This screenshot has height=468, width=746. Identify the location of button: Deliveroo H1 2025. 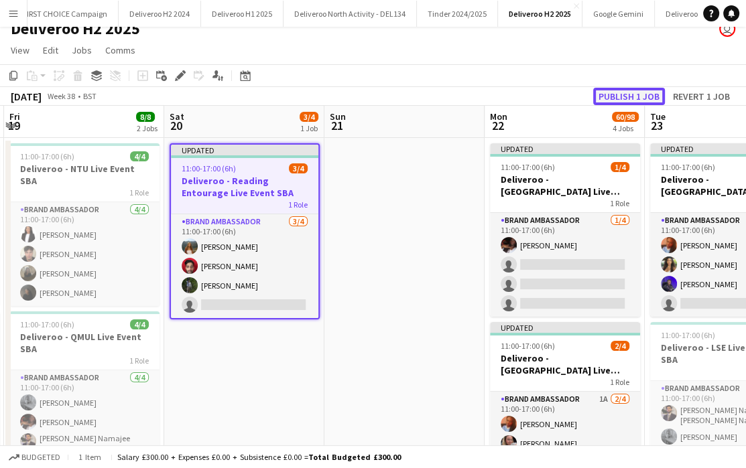
(242, 13).